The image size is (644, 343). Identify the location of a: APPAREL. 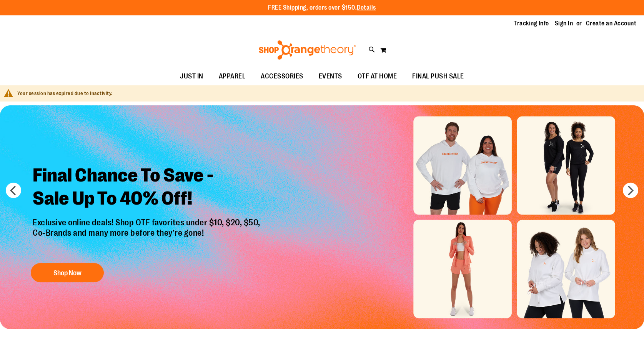
(232, 76).